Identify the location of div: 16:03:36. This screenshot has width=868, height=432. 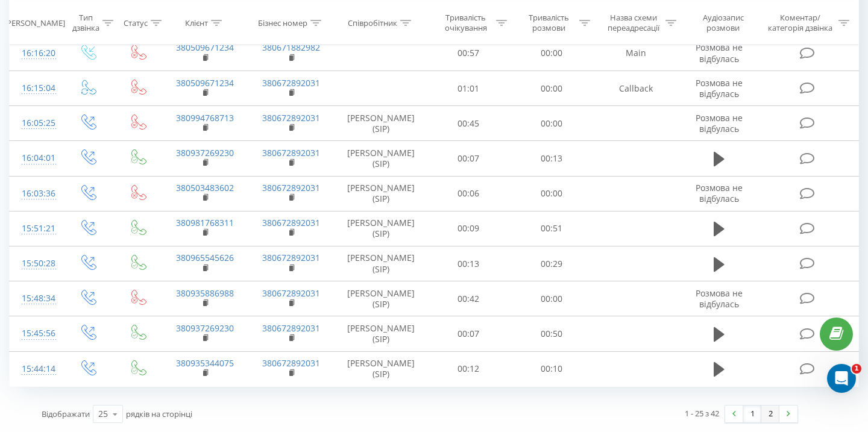
(36, 193).